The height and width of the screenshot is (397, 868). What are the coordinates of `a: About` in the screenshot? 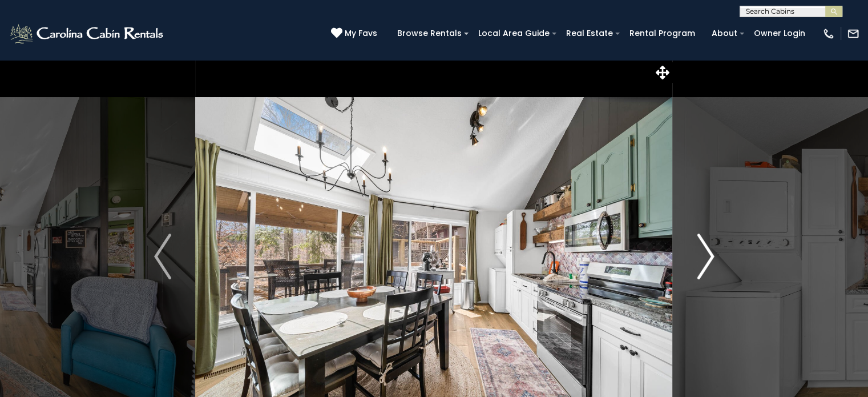 It's located at (724, 33).